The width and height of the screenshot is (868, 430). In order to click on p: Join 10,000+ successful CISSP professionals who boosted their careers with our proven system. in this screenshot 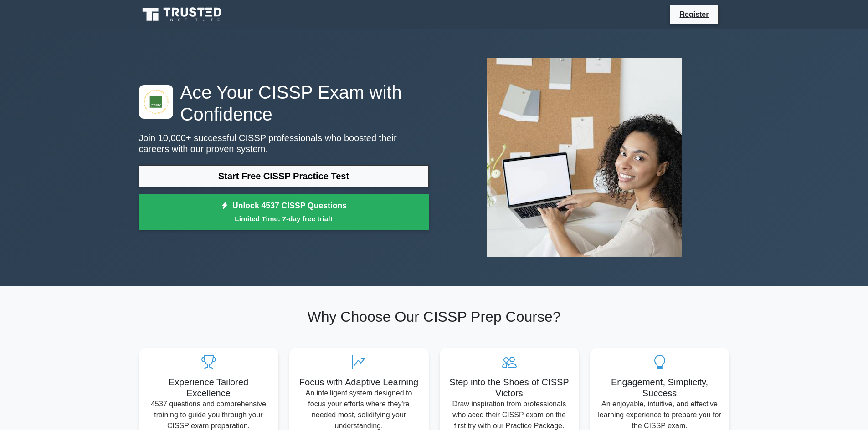, I will do `click(284, 144)`.